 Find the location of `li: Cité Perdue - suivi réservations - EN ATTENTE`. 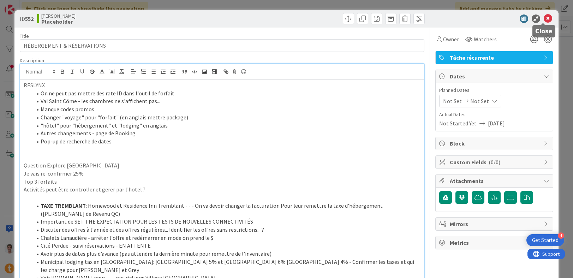

li: Cité Perdue - suivi réservations - EN ATTENTE is located at coordinates (226, 245).